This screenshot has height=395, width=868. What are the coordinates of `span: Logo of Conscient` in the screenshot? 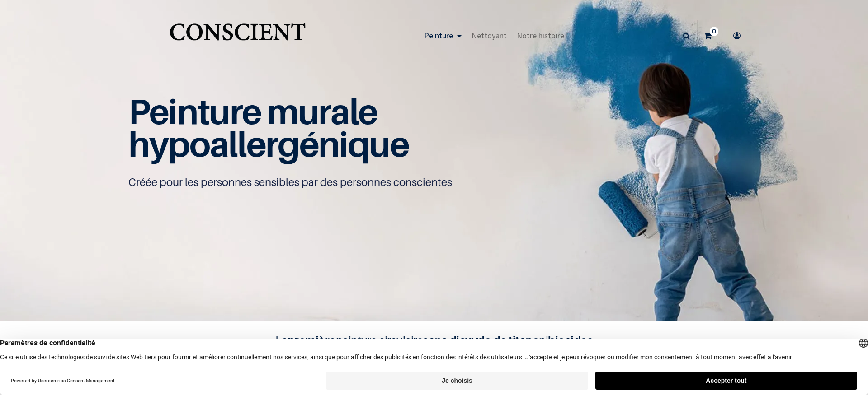 It's located at (237, 35).